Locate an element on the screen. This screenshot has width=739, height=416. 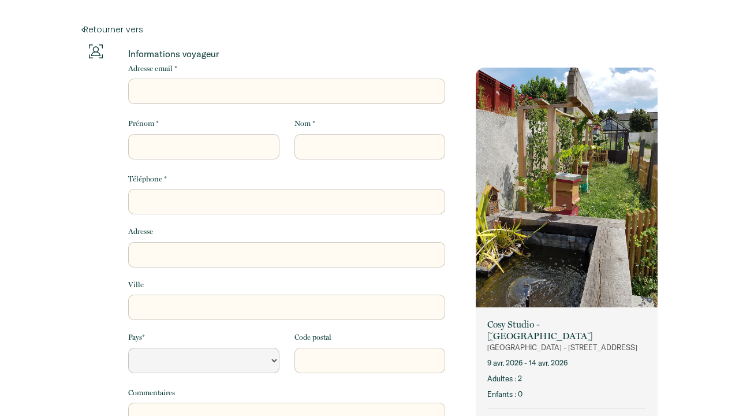
img: rental-image is located at coordinates (567, 189).